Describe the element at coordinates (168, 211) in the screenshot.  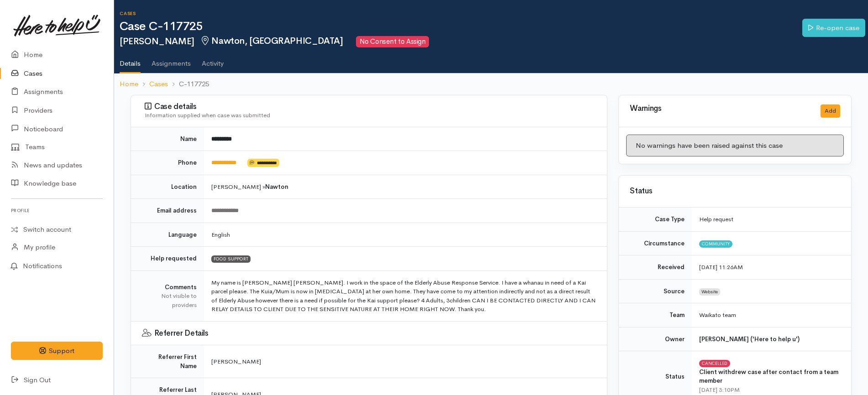
I see `td: Email address` at that location.